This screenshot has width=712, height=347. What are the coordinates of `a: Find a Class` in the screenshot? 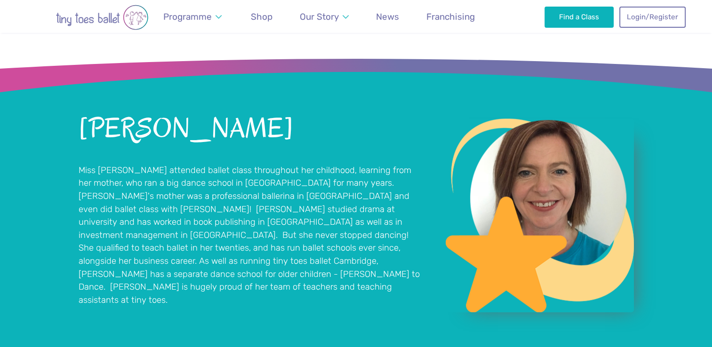 It's located at (579, 17).